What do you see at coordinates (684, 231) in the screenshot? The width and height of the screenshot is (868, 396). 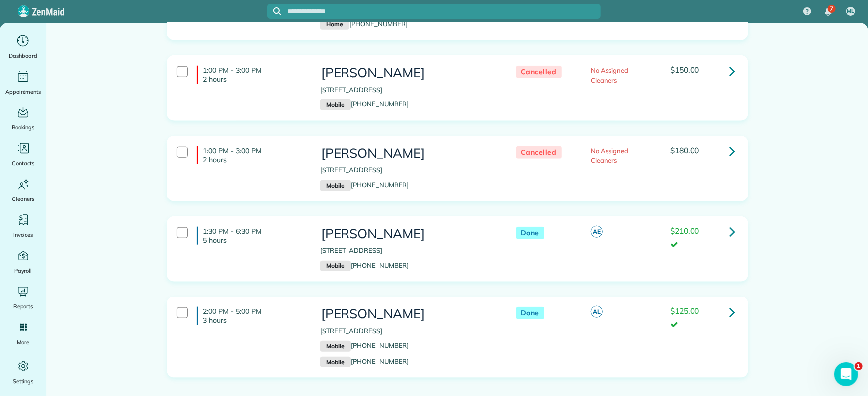 I see `span: $210.00` at bounding box center [684, 231].